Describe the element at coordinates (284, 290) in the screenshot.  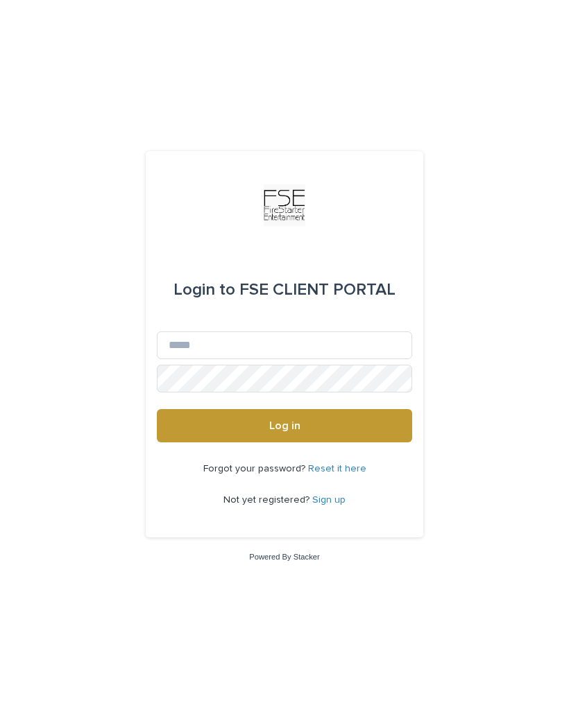
I see `div: FSE CLIENT PORTAL` at that location.